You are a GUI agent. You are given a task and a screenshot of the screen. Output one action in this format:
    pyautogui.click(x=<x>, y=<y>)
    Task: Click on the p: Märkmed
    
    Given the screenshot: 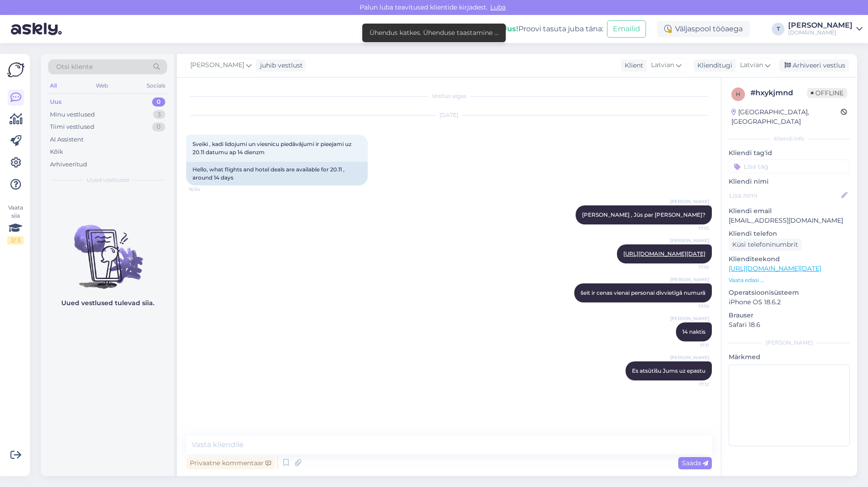 What is the action you would take?
    pyautogui.click(x=789, y=357)
    